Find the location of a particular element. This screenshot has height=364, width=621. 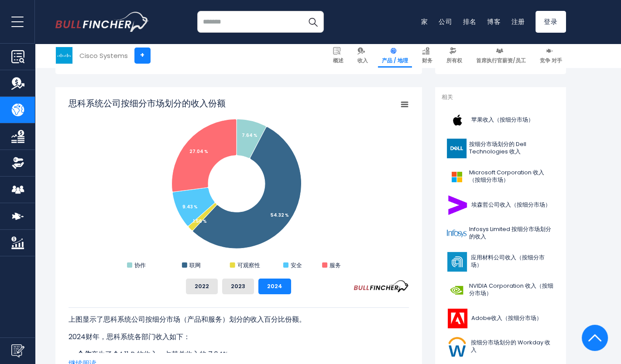

a: 进入首页 is located at coordinates (102, 22).